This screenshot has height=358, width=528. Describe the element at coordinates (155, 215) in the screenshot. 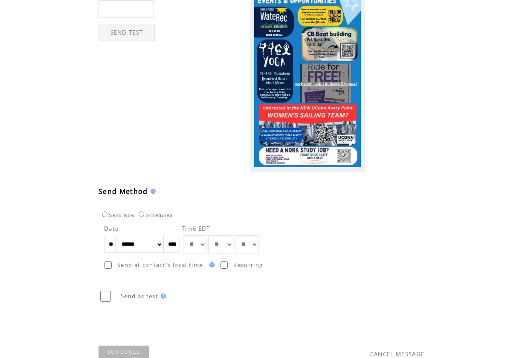

I see `label: Scheduled` at that location.